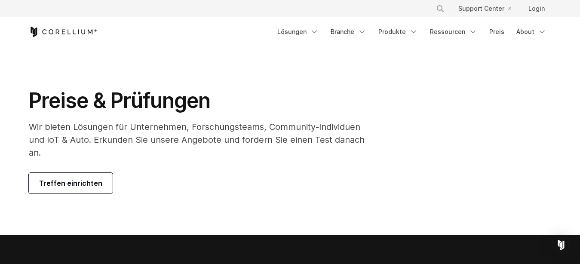 This screenshot has width=580, height=264. What do you see at coordinates (298, 32) in the screenshot?
I see `a: Lösungen` at bounding box center [298, 32].